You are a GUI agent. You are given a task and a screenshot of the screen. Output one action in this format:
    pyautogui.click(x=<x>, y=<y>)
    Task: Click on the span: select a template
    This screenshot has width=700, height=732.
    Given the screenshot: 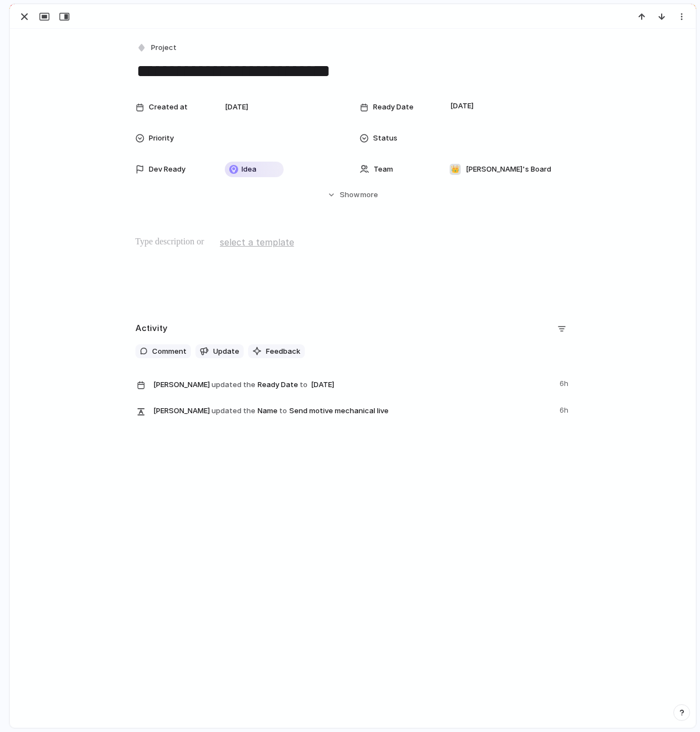 What is the action you would take?
    pyautogui.click(x=258, y=242)
    